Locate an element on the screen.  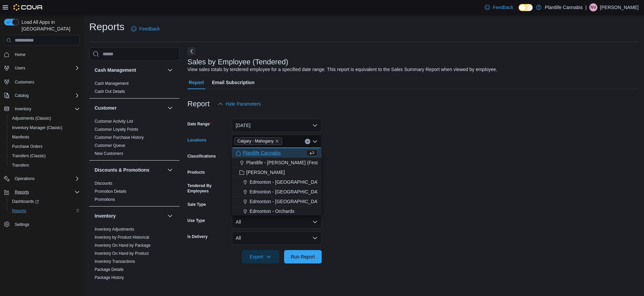
span: Feedback is located at coordinates (150, 29).